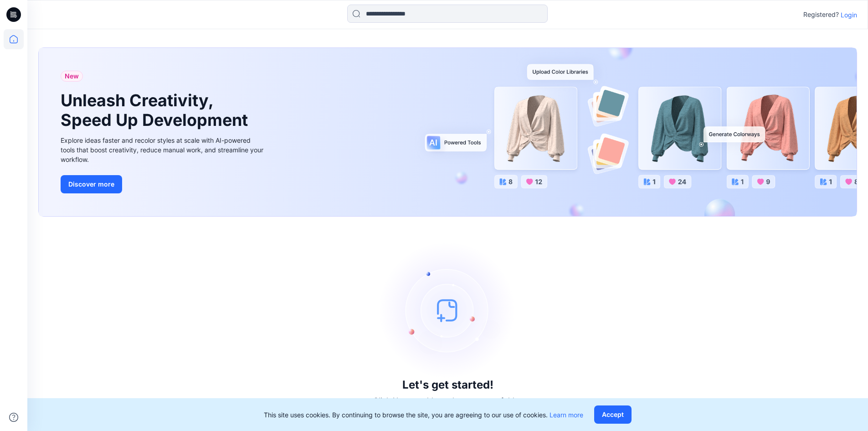 The image size is (868, 431). I want to click on p: This site uses cookies. By continuing to browse the site, you are agreeing to our use of cookies., so click(423, 415).